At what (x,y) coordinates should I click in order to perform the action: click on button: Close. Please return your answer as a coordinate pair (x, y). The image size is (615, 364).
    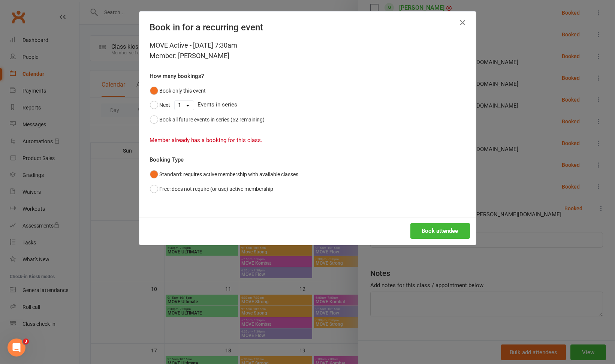
    Looking at the image, I should click on (463, 22).